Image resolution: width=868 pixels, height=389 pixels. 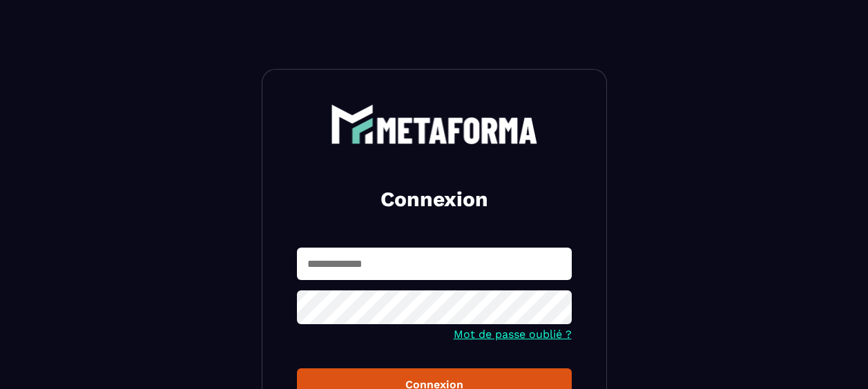 What do you see at coordinates (434, 199) in the screenshot?
I see `h2: Connexion` at bounding box center [434, 199].